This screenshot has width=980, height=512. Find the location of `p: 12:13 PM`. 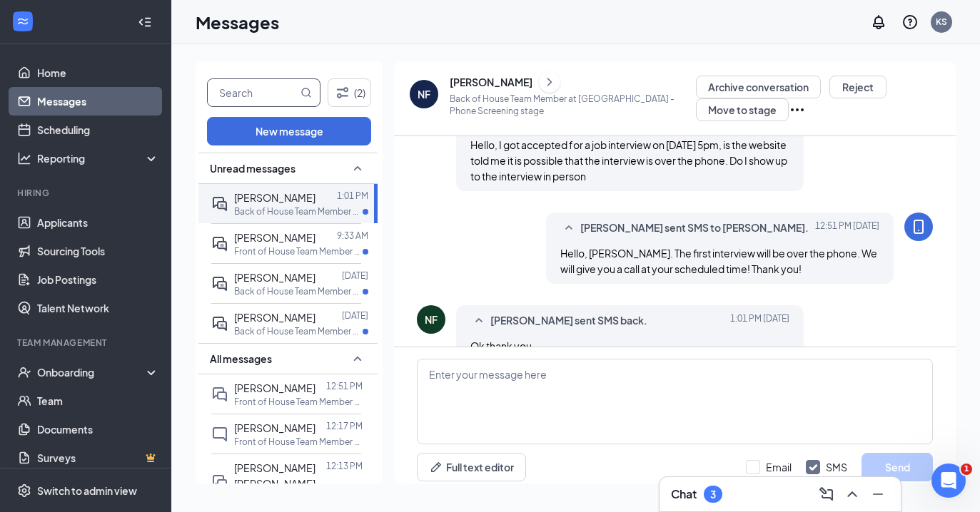

p: 12:13 PM is located at coordinates (344, 466).